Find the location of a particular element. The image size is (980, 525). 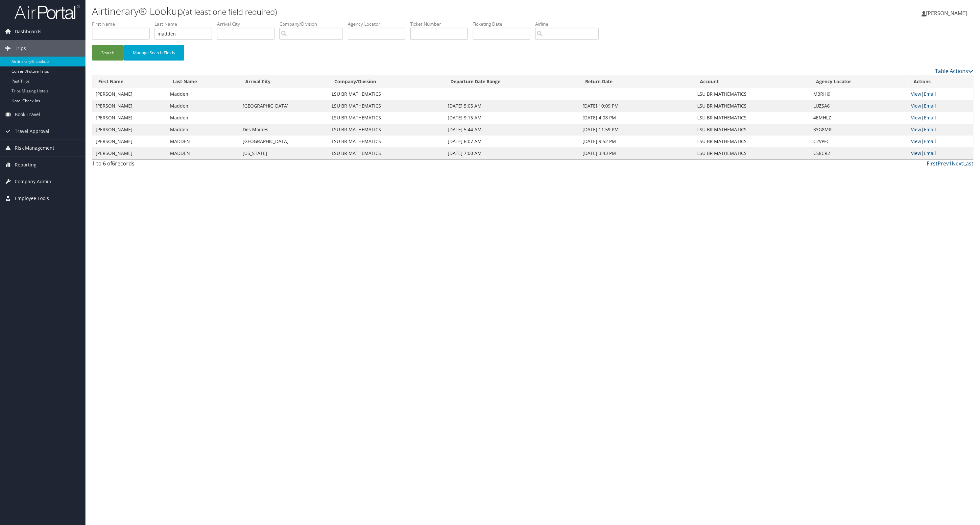

label: First Name is located at coordinates (123, 24).